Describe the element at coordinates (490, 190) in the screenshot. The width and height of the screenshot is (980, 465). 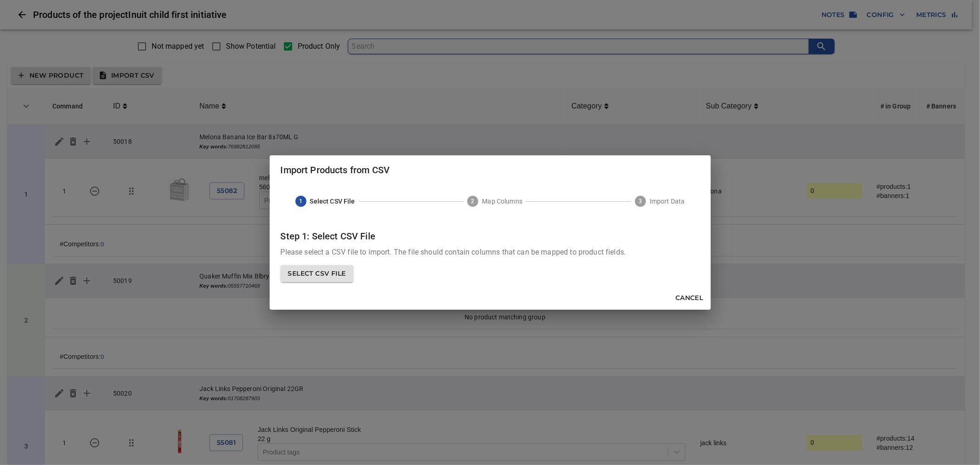
I see `h2: Import Products from CSV` at that location.